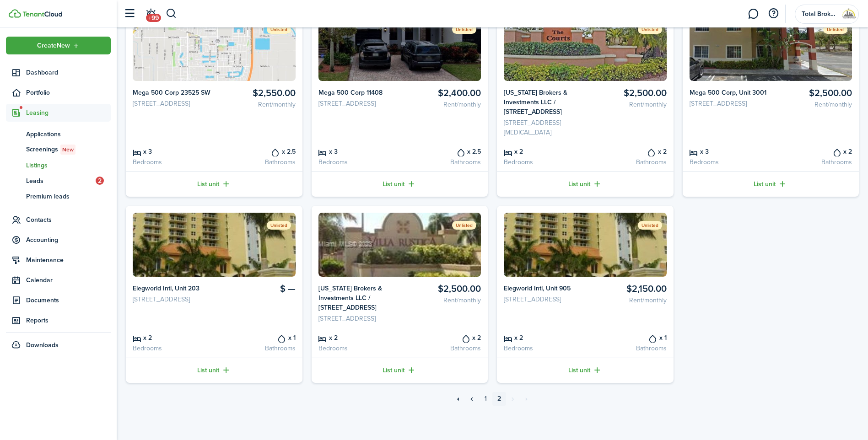 The height and width of the screenshot is (440, 868). Describe the element at coordinates (68, 240) in the screenshot. I see `span: Accounting` at that location.